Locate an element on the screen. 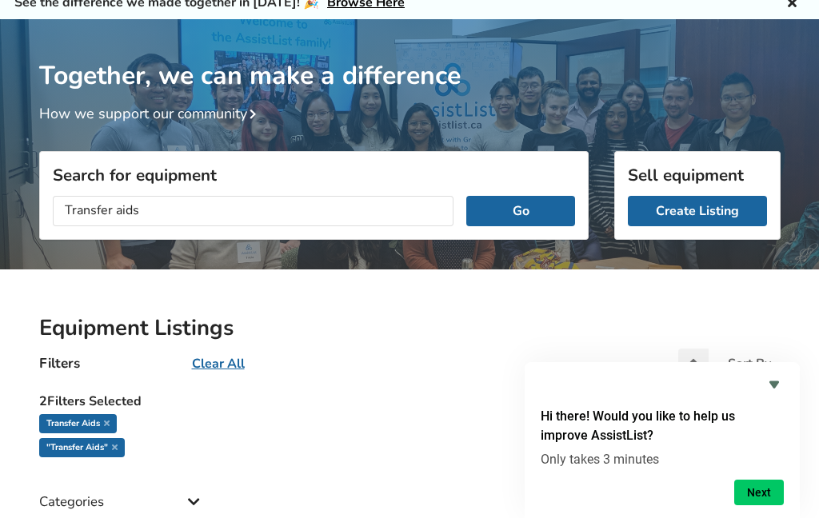 This screenshot has width=819, height=518. div: Categories is located at coordinates (122, 490).